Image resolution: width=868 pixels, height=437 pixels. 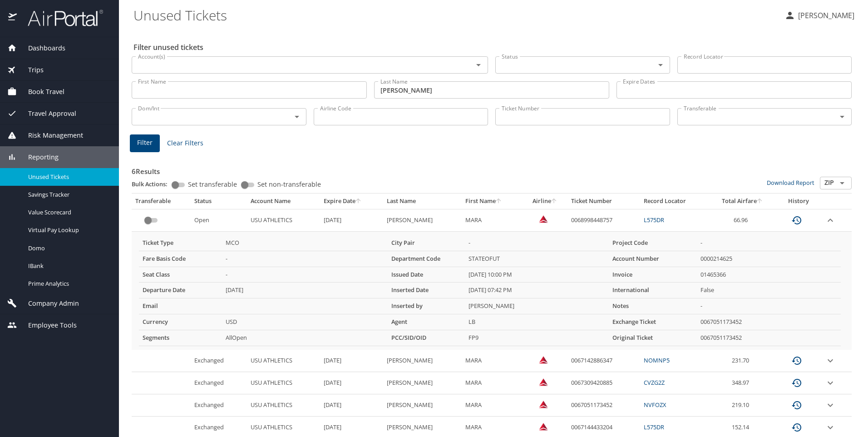 What do you see at coordinates (652, 274) in the screenshot?
I see `th: Invoice` at bounding box center [652, 274].